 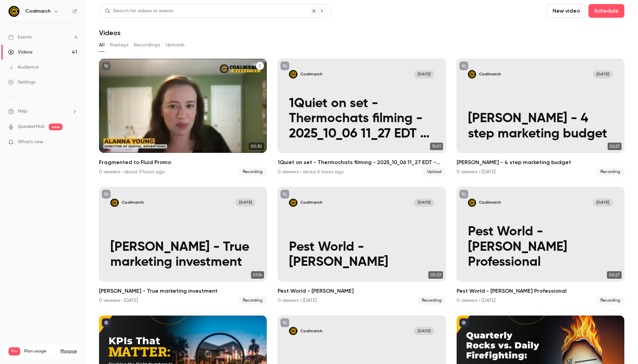 What do you see at coordinates (30, 142) in the screenshot?
I see `span: What's new` at bounding box center [30, 142].